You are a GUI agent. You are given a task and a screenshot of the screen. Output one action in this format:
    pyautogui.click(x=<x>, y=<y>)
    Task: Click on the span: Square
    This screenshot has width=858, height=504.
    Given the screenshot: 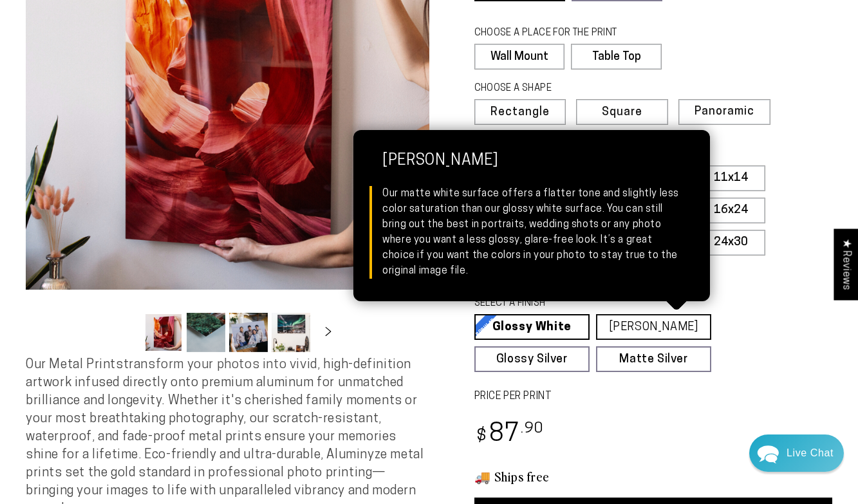 What is the action you would take?
    pyautogui.click(x=622, y=113)
    